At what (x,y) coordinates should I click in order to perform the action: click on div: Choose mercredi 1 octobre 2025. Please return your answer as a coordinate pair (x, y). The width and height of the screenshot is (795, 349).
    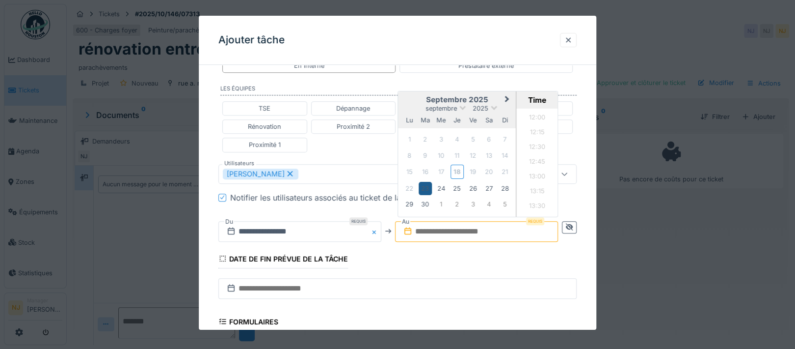
    Looking at the image, I should click on (441, 204).